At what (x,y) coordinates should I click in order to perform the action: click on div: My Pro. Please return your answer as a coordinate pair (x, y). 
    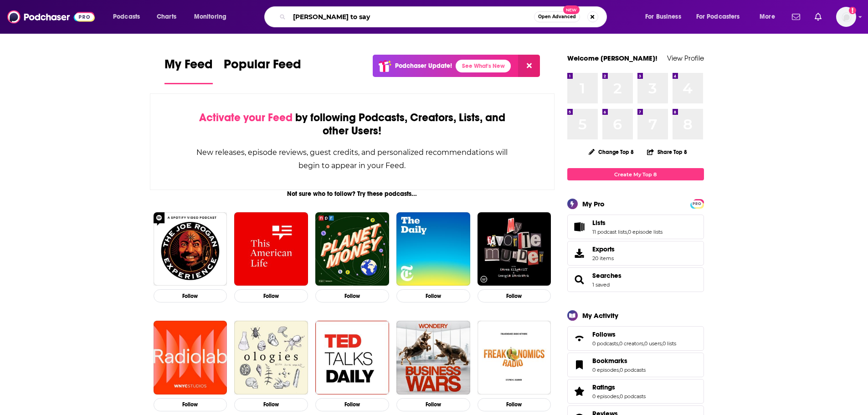
    Looking at the image, I should click on (593, 204).